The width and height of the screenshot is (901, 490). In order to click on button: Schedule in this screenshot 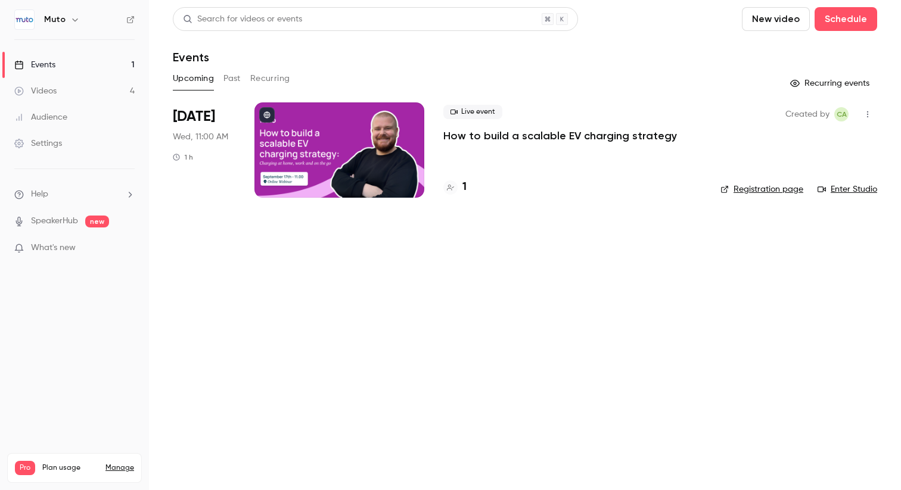, I will do `click(845, 19)`.